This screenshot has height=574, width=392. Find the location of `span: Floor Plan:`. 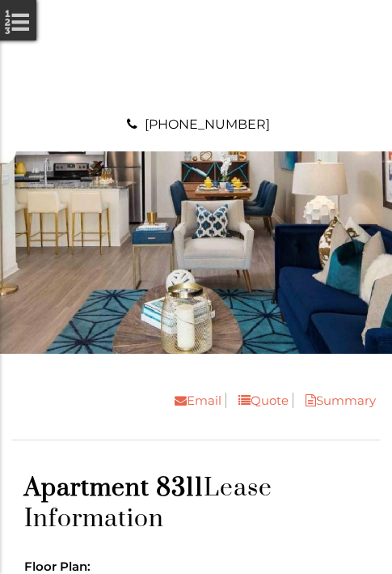

span: Floor Plan: is located at coordinates (58, 566).